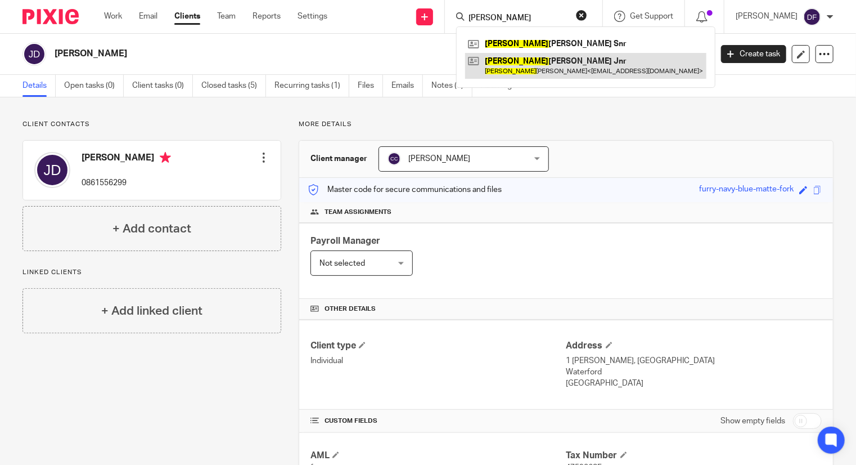 The width and height of the screenshot is (856, 465). Describe the element at coordinates (694, 455) in the screenshot. I see `h4: Tax Number` at that location.